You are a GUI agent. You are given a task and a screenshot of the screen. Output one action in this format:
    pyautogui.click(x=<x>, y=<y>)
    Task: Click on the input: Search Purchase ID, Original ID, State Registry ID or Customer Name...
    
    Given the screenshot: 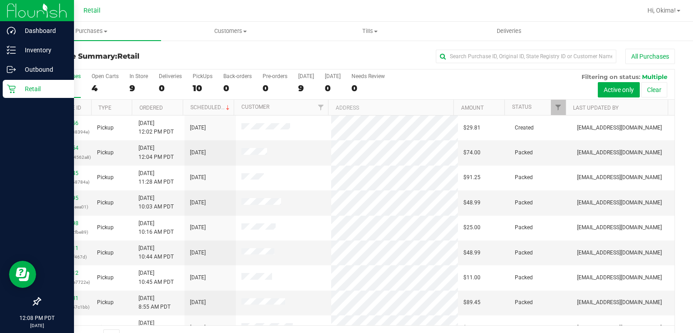 What is the action you would take?
    pyautogui.click(x=526, y=56)
    